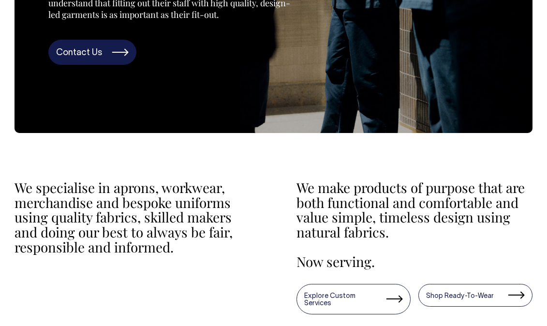  Describe the element at coordinates (353, 299) in the screenshot. I see `a: Explore Custom Services` at that location.